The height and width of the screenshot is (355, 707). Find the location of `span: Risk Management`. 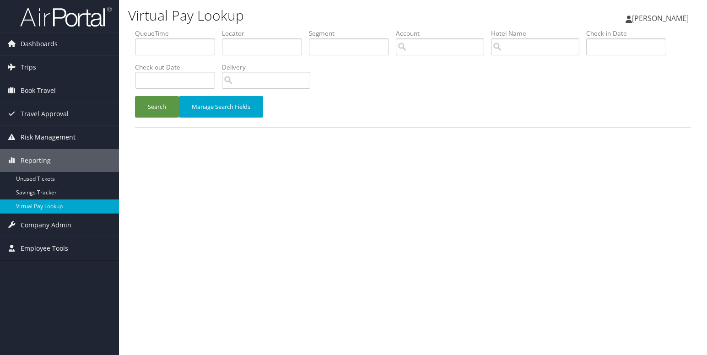

span: Risk Management is located at coordinates (48, 137).